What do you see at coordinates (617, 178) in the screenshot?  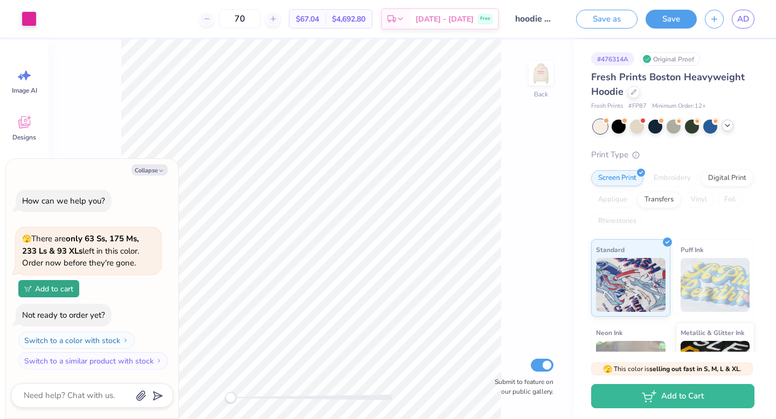 I see `div: Screen Print` at bounding box center [617, 178].